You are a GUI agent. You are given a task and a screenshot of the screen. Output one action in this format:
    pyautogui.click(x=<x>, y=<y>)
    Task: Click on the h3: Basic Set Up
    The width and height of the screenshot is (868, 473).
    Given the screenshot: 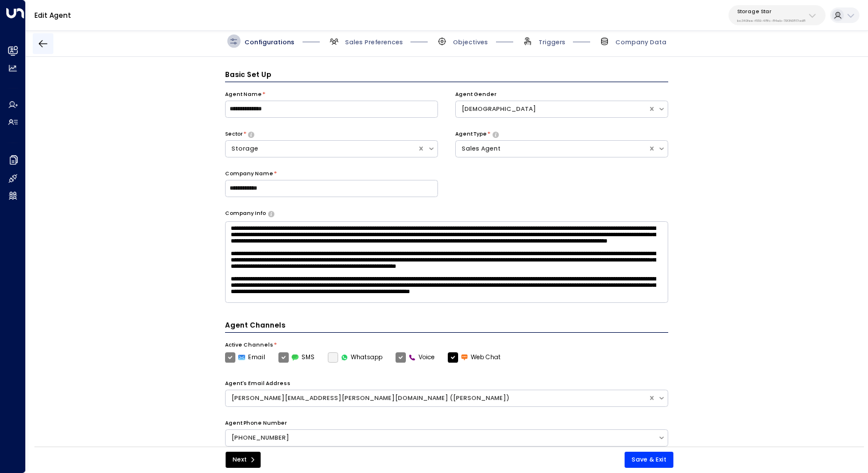 What is the action you would take?
    pyautogui.click(x=447, y=76)
    